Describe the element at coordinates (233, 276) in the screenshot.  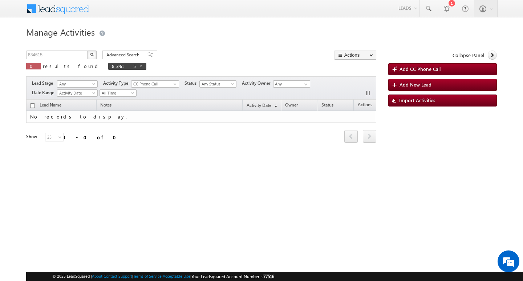
I see `span: Your Leadsquared Account Number is` at that location.